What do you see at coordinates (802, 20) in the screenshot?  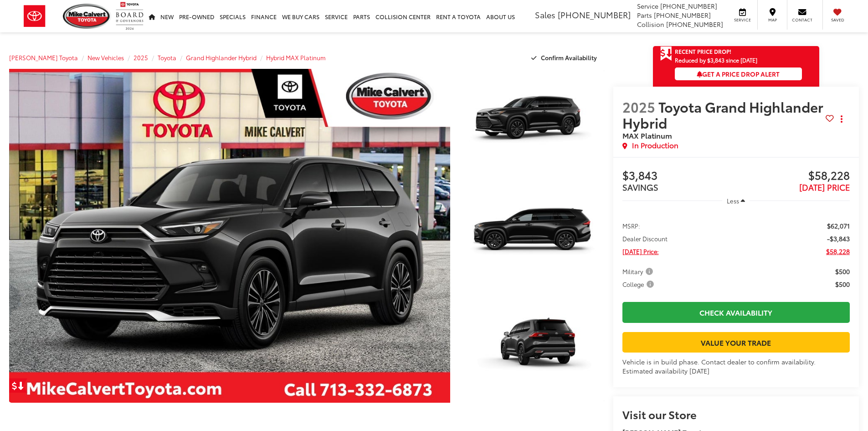 I see `span: Contact` at bounding box center [802, 20].